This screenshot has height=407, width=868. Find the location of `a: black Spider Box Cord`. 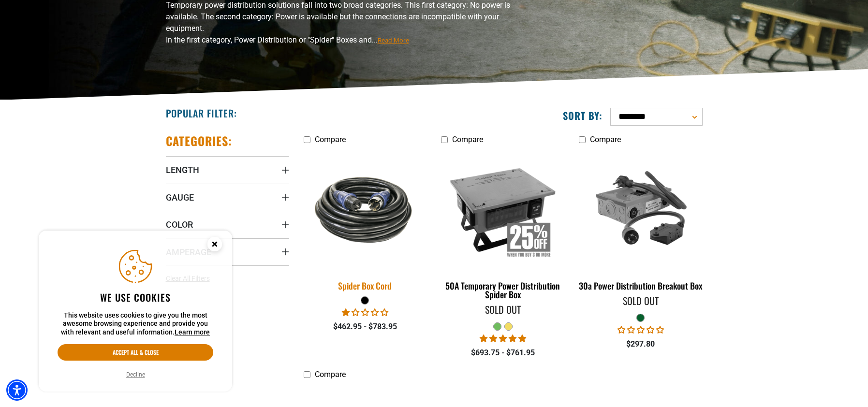

a: black Spider Box Cord is located at coordinates (365, 222).